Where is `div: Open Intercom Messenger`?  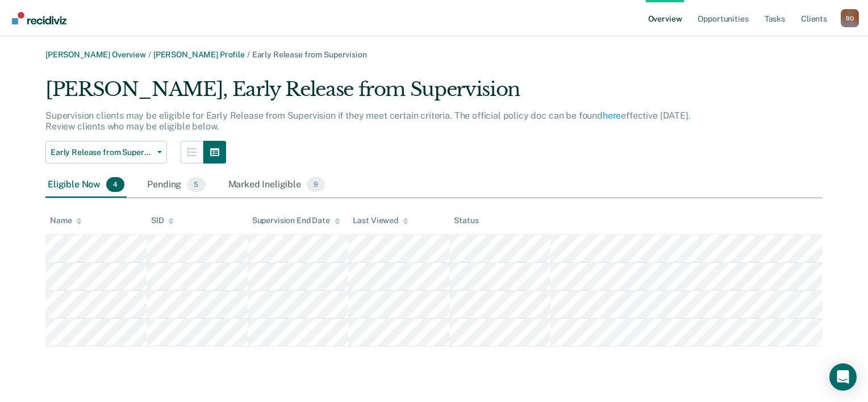 div: Open Intercom Messenger is located at coordinates (843, 377).